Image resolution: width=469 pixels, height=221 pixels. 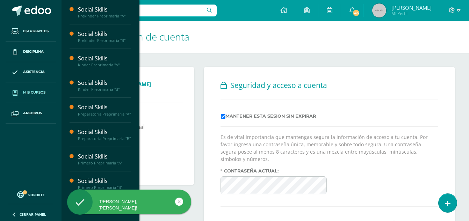 What do you see at coordinates (31, 194) in the screenshot?
I see `a: Soporte` at bounding box center [31, 194].